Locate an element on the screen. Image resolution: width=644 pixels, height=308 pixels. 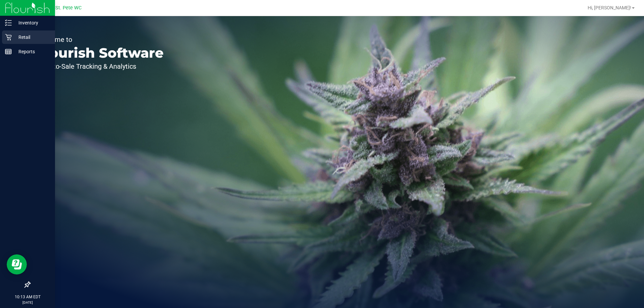
p: Inventory is located at coordinates (32, 23).